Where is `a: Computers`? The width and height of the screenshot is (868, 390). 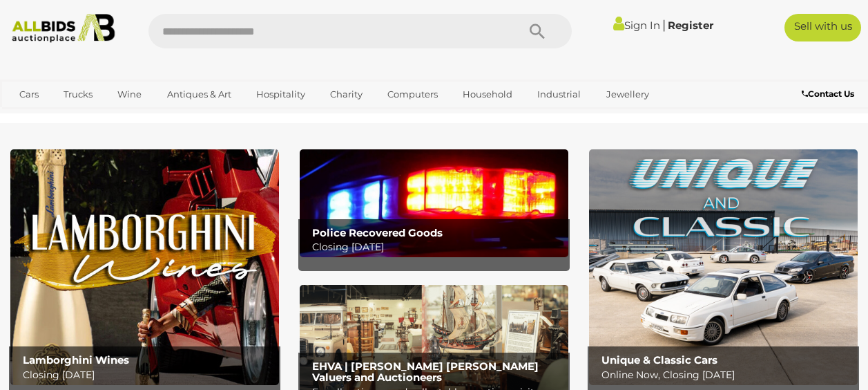 a: Computers is located at coordinates (412, 94).